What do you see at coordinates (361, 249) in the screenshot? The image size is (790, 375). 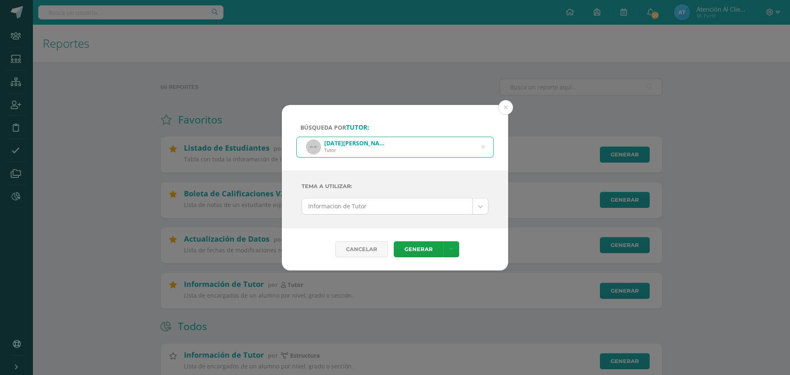 I see `div: Cancelar` at bounding box center [361, 249].